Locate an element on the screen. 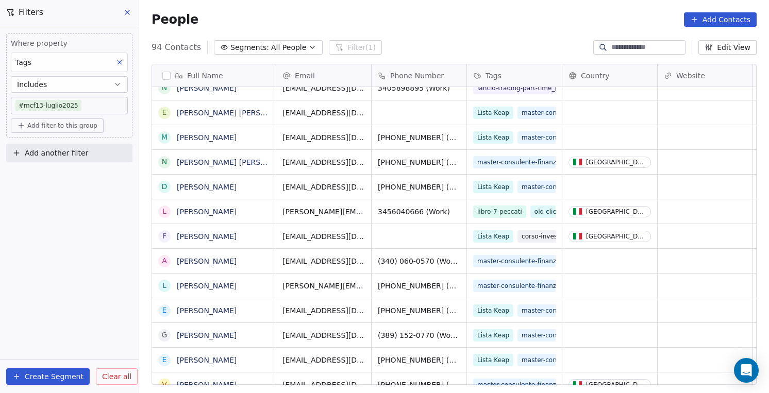 This screenshot has width=769, height=393. span: (340) 060-0570 (Work) is located at coordinates (419, 261).